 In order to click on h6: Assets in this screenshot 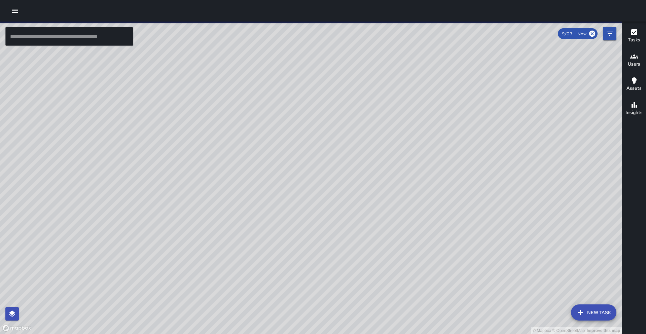, I will do `click(634, 88)`.